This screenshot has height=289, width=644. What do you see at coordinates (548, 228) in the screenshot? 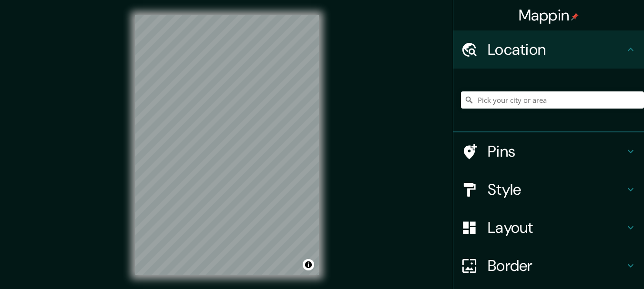
I see `div: Layout` at bounding box center [548, 228].